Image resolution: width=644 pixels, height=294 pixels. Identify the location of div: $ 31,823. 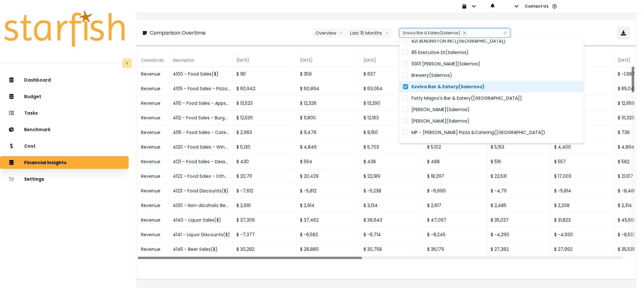
(583, 221).